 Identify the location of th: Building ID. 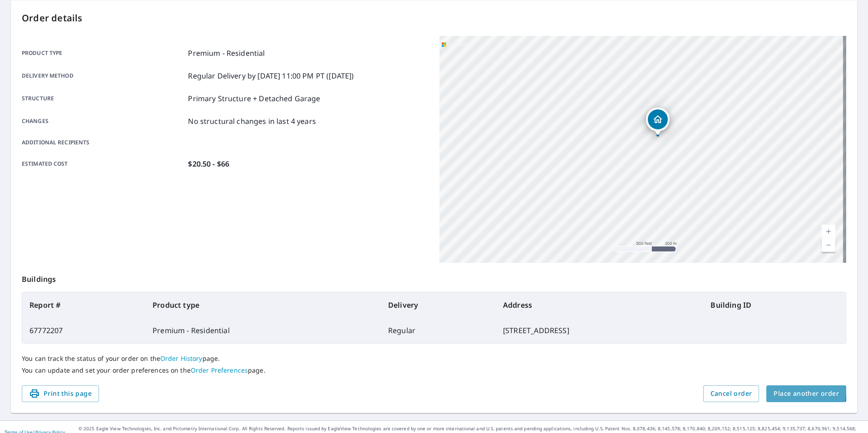
(775, 305).